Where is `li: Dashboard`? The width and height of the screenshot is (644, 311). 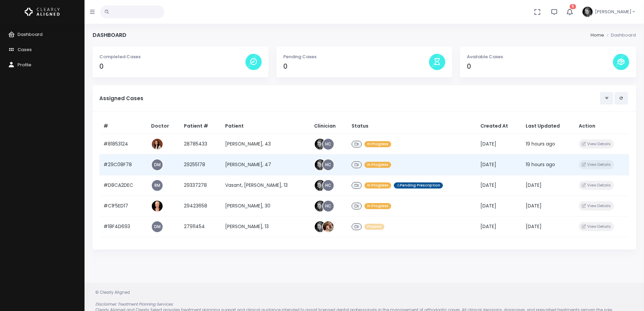
li: Dashboard is located at coordinates (620, 35).